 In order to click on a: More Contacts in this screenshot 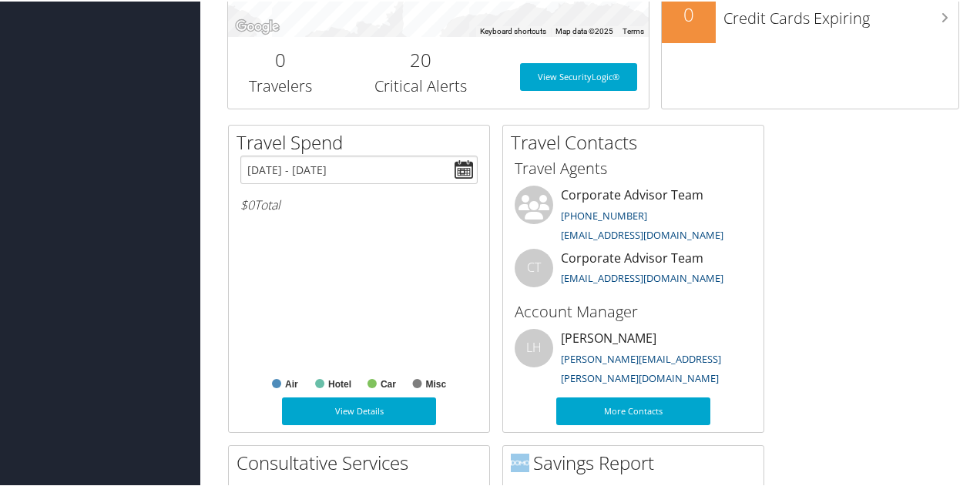, I will do `click(634, 410)`.